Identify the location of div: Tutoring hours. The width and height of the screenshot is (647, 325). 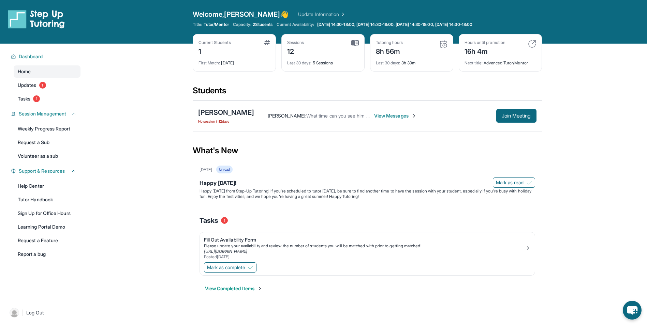
(390, 43).